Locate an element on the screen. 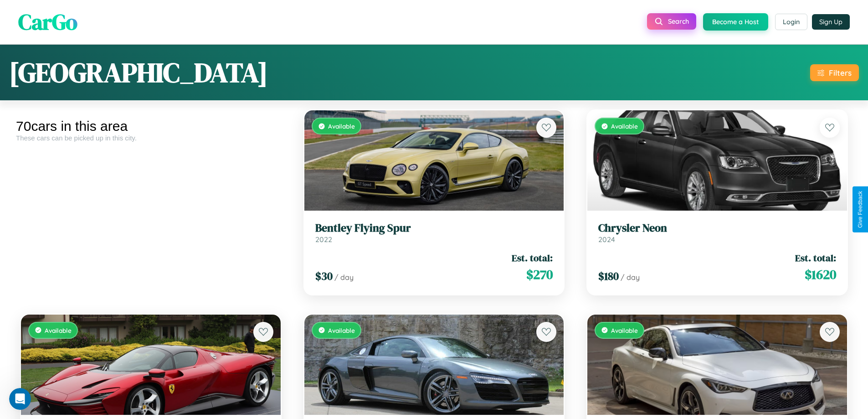  span: $ 30 is located at coordinates (324, 276).